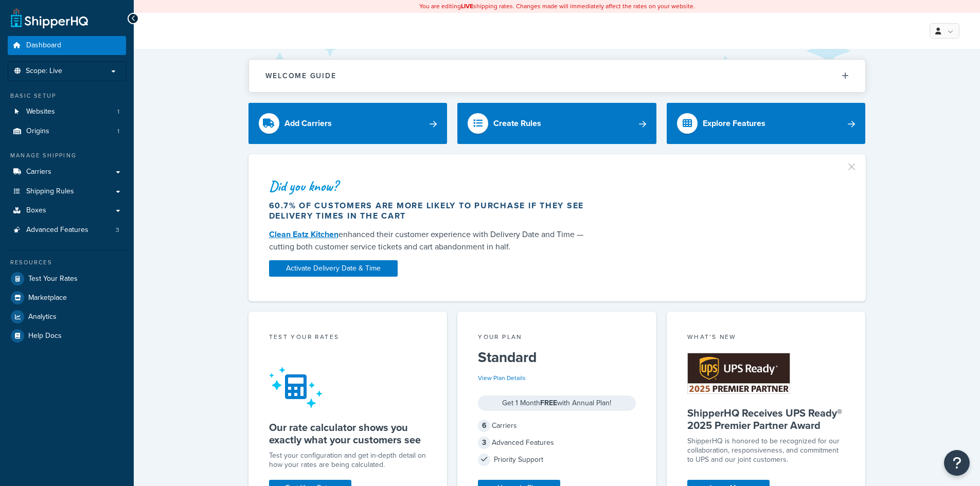 The height and width of the screenshot is (486, 980). What do you see at coordinates (48, 297) in the screenshot?
I see `span: Marketplace` at bounding box center [48, 297].